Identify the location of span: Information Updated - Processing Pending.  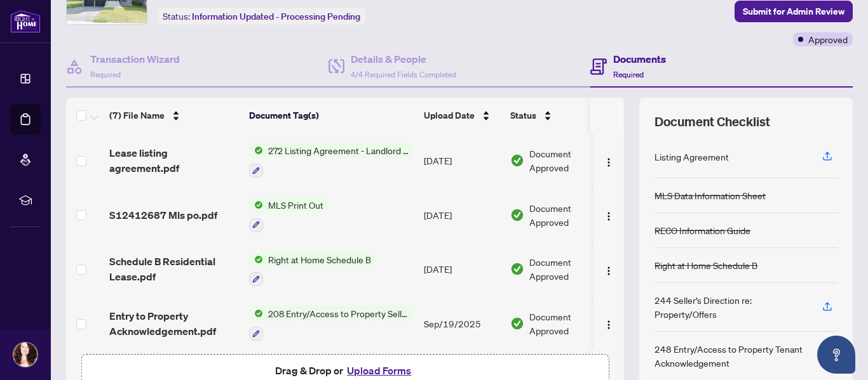
(276, 16).